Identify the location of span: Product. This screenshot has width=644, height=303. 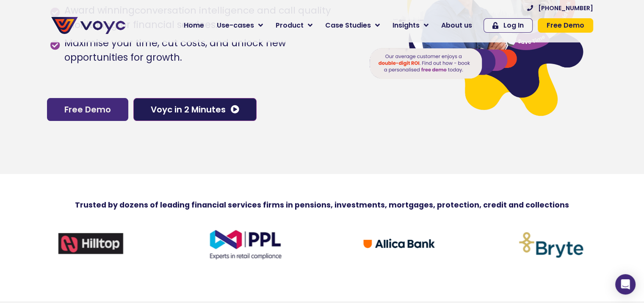
(290, 25).